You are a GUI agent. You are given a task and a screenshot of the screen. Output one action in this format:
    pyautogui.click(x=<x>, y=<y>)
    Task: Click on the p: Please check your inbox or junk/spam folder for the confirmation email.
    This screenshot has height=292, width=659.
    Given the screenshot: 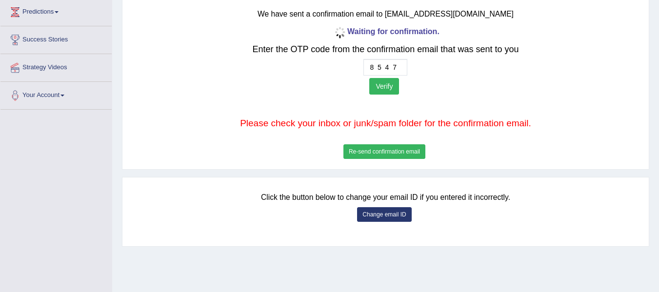 What is the action you would take?
    pyautogui.click(x=386, y=123)
    